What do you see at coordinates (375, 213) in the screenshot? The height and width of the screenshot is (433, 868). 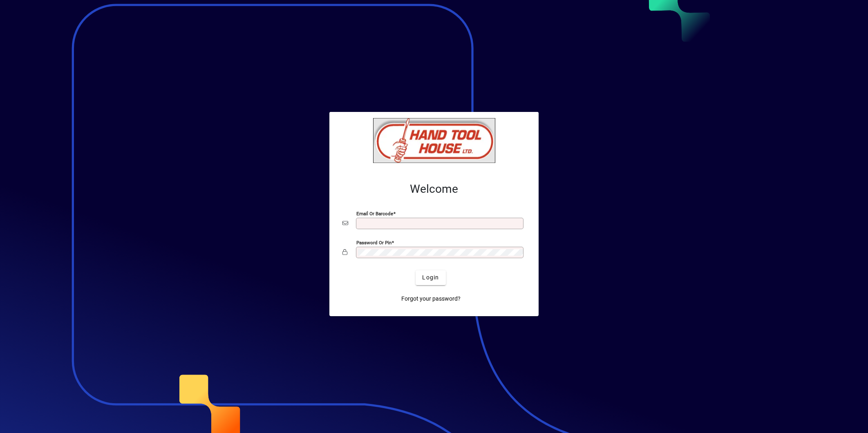 I see `mat-label: Email or Barcode` at bounding box center [375, 213].